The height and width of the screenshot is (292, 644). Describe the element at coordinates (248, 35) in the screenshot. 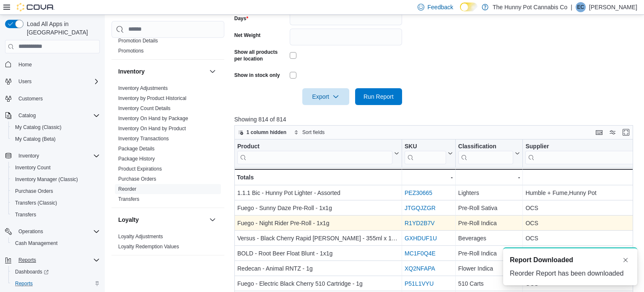

I see `label: Net Weight` at that location.